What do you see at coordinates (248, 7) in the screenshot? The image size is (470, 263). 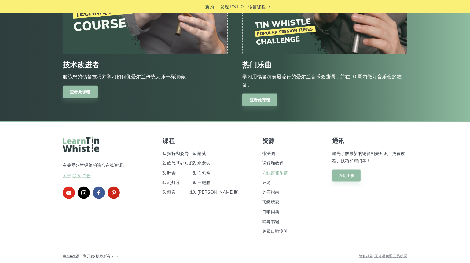 I see `font: PST10 - 锡笛课程` at bounding box center [248, 7].